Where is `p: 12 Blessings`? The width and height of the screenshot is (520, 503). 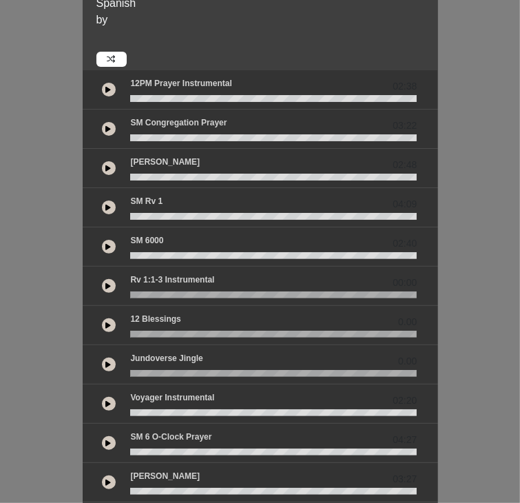
p: 12 Blessings is located at coordinates (155, 319).